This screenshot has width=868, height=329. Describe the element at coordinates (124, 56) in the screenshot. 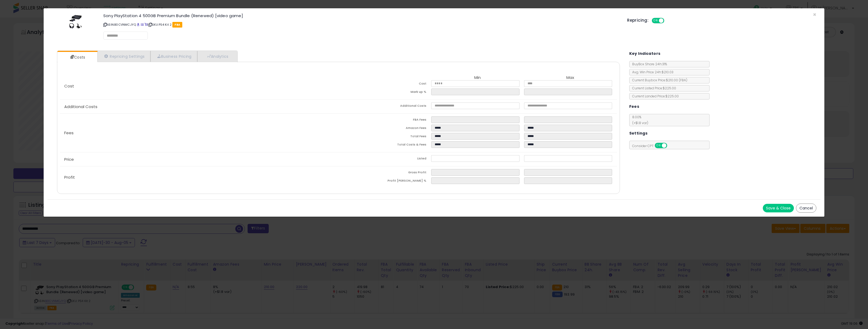

I see `a: Repricing Settings` at that location.